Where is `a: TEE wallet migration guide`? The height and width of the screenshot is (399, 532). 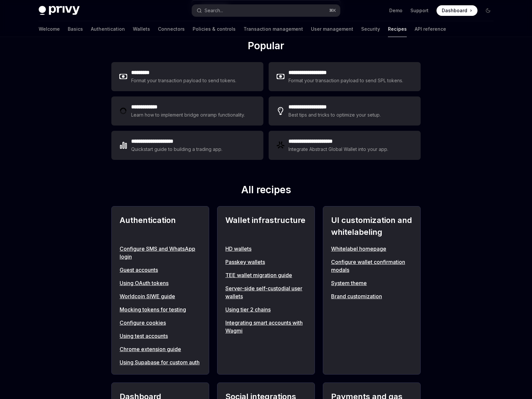
a: TEE wallet migration guide is located at coordinates (266, 275).